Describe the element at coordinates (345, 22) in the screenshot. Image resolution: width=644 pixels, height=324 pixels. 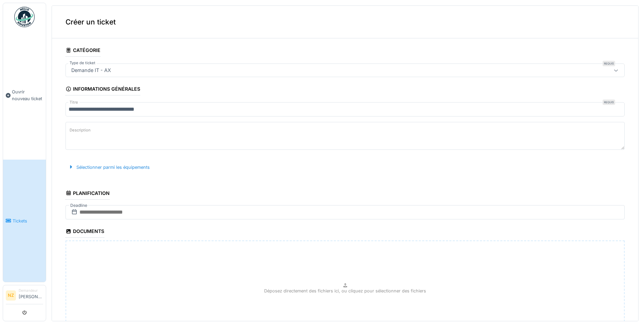
I see `div: Créer un ticket` at that location.